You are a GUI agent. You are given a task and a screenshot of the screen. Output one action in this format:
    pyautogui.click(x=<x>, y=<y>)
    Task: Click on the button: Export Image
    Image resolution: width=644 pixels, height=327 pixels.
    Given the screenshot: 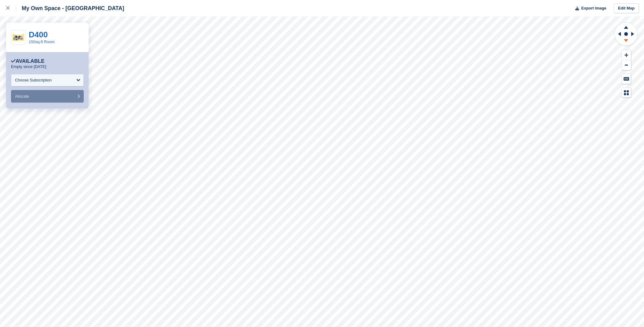 What is the action you would take?
    pyautogui.click(x=589, y=8)
    